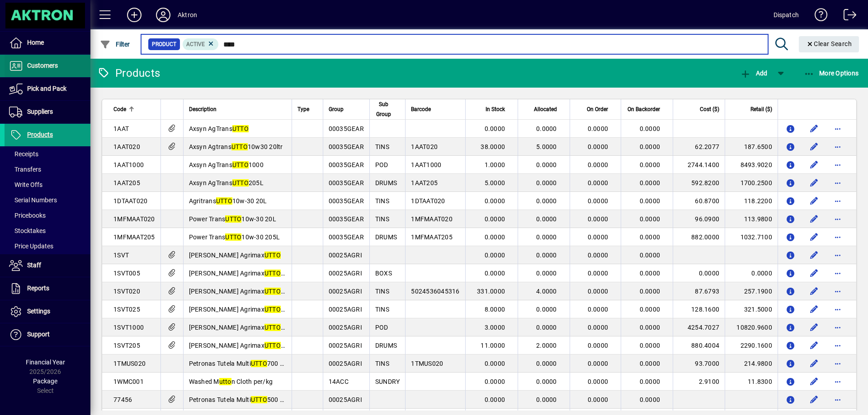 This screenshot has height=415, width=868. What do you see at coordinates (127, 146) in the screenshot?
I see `span: 1AAT020` at bounding box center [127, 146].